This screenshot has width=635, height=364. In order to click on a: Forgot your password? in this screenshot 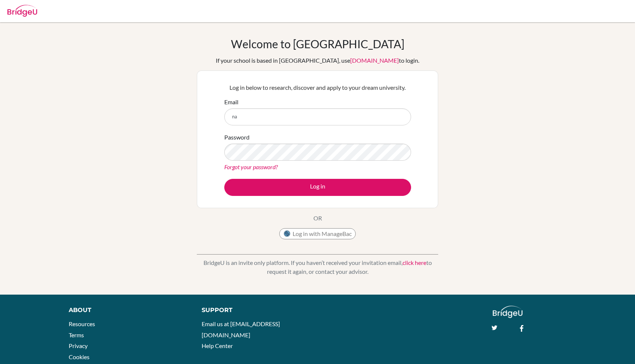, I will do `click(252, 167)`.